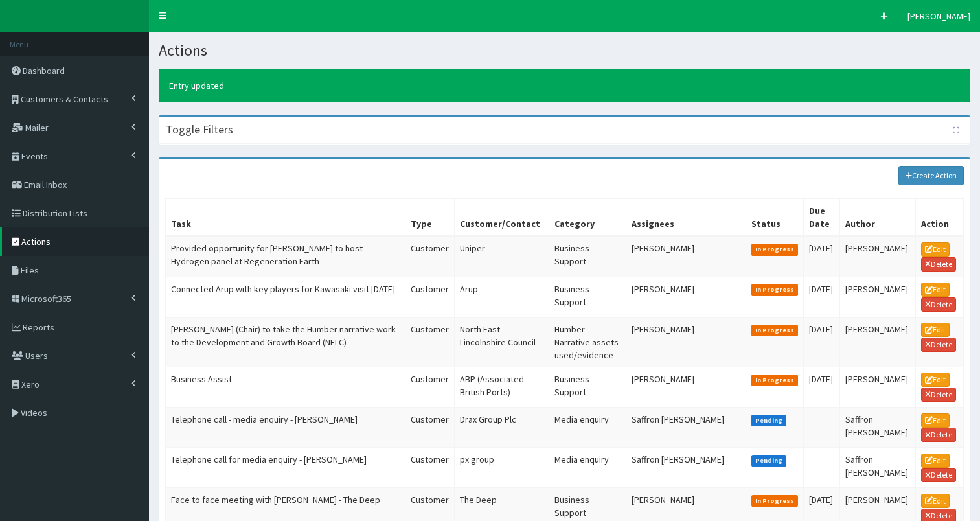 The image size is (980, 521). What do you see at coordinates (36, 356) in the screenshot?
I see `span: Users` at bounding box center [36, 356].